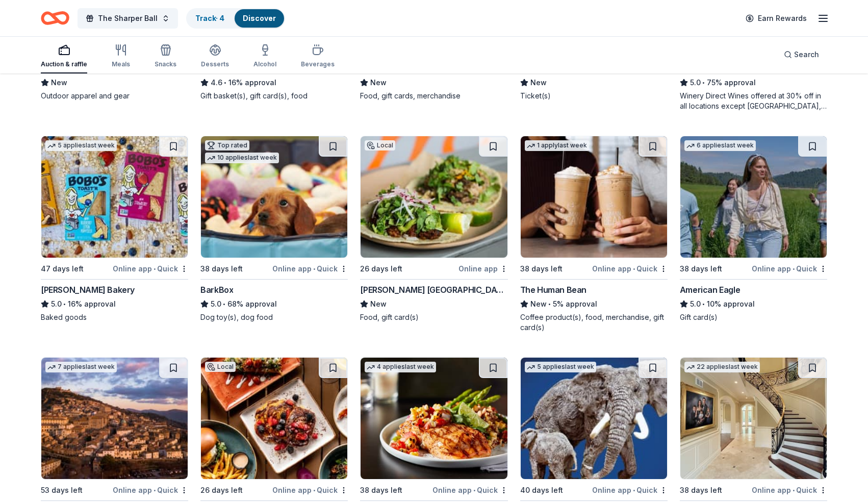 This screenshot has width=868, height=502. Describe the element at coordinates (594, 234) in the screenshot. I see `a: Image for The Human Bean1 applylast week38 days leftOnline app•QuickThe Human BeanNew•5% approval...` at that location.